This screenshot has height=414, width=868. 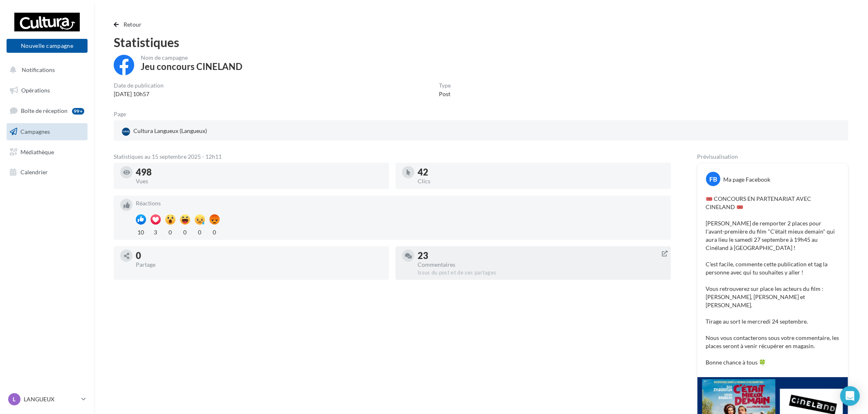 What do you see at coordinates (392, 157) in the screenshot?
I see `div: Statistiques au 15 septembre 2025 - 12h11` at bounding box center [392, 157].